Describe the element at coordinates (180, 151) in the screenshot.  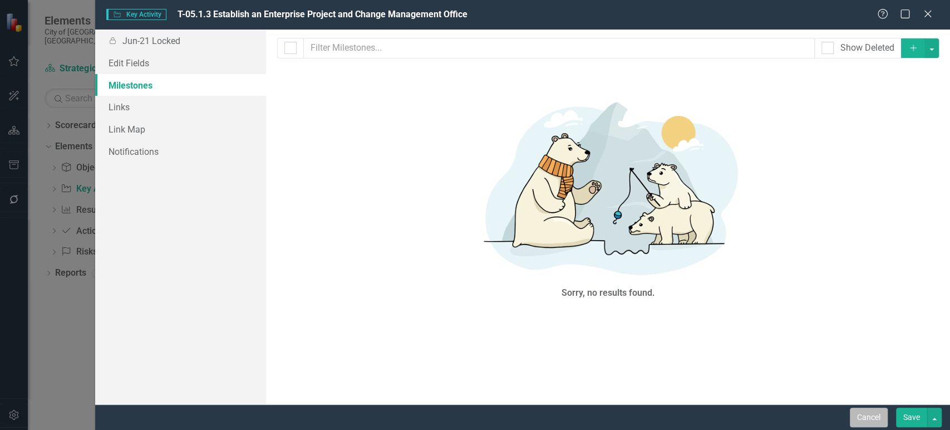
I see `a: Notifications` at that location.